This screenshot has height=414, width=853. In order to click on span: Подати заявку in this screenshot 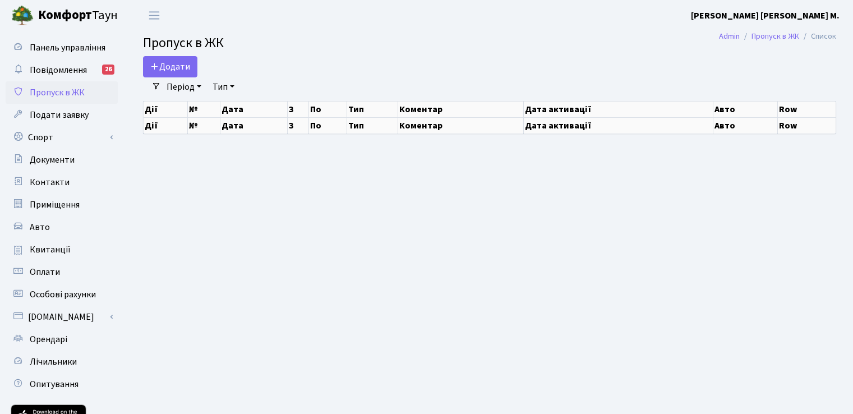, I will do `click(59, 115)`.